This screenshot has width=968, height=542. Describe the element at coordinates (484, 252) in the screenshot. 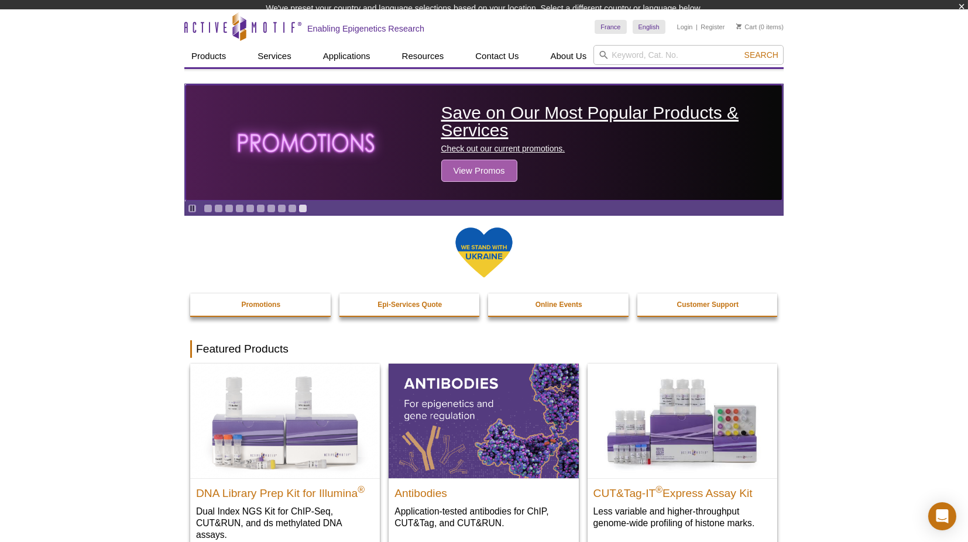

I see `img: We Stand With Ukraine` at that location.